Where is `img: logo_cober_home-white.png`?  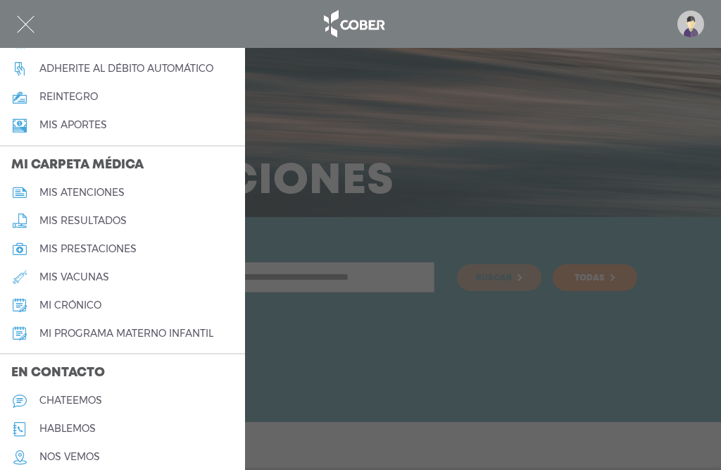
img: logo_cober_home-white.png is located at coordinates (353, 24).